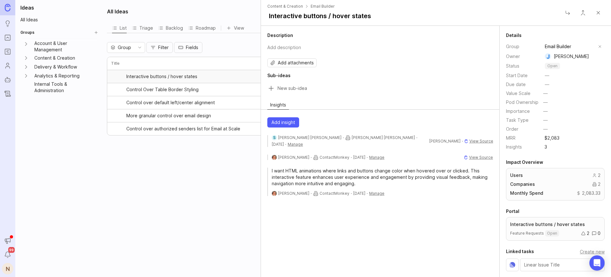  I want to click on a: More granular control over email design, so click(192, 116).